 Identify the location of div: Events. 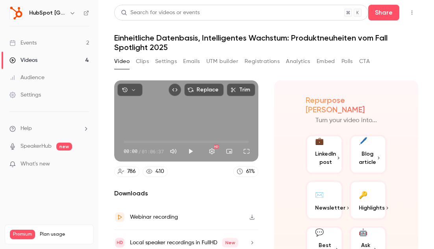
(23, 43).